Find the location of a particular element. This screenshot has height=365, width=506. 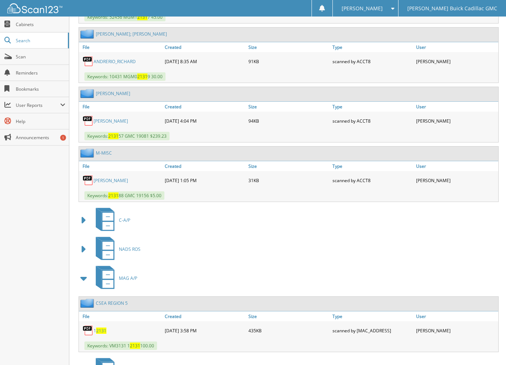

span: Scan is located at coordinates (40, 56).